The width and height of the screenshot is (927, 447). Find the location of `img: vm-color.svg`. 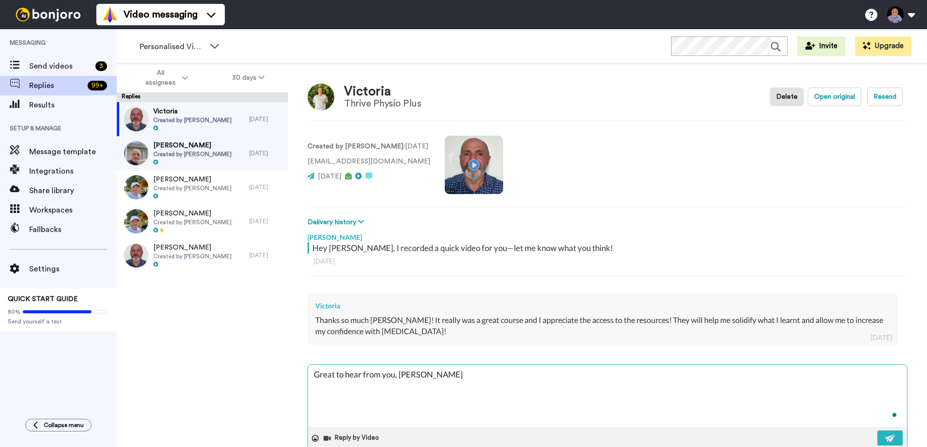

img: vm-color.svg is located at coordinates (110, 15).